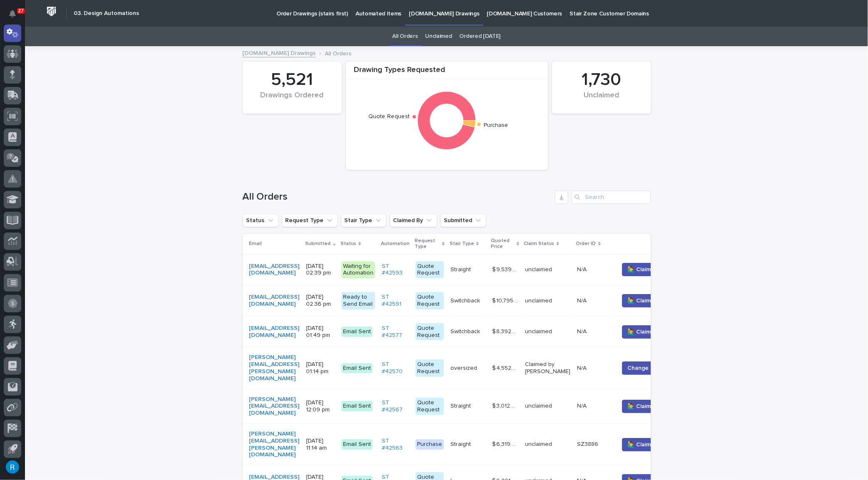  I want to click on div: Ready to Send Email, so click(359, 300).